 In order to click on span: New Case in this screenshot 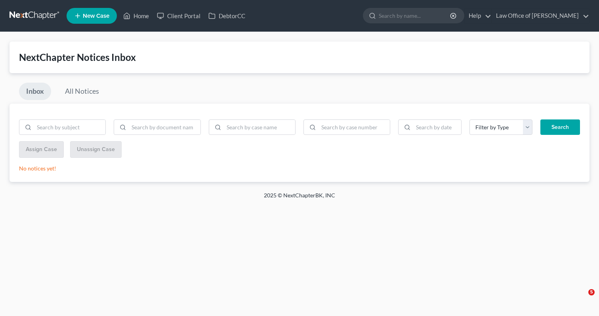, I will do `click(96, 16)`.